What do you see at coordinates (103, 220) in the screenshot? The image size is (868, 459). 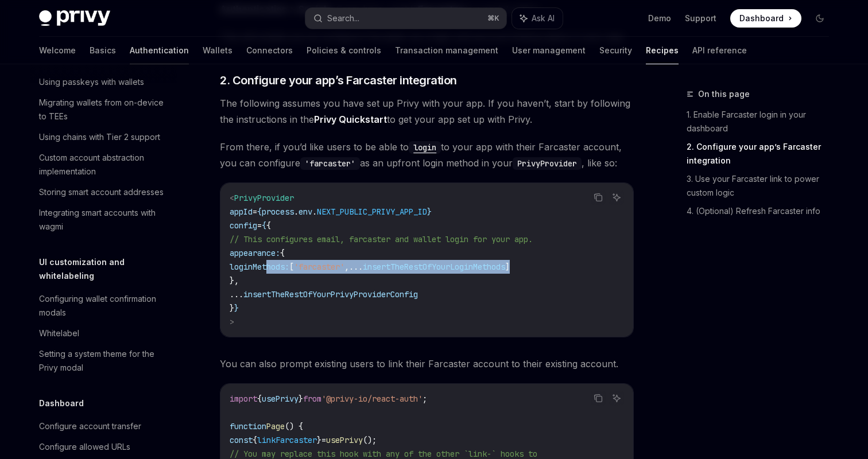 I see `a: Integrating smart accounts with wagmi` at bounding box center [103, 220].